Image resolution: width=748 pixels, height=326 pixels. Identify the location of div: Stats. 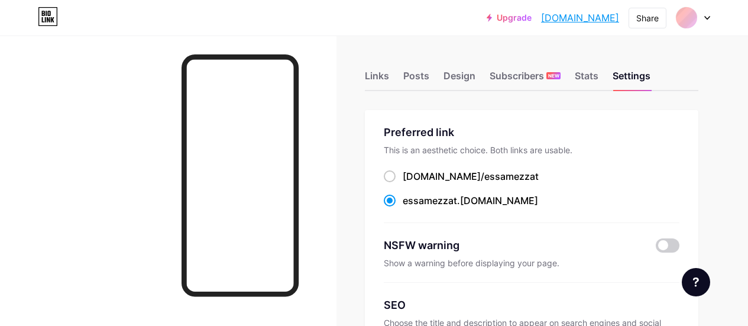
(587, 79).